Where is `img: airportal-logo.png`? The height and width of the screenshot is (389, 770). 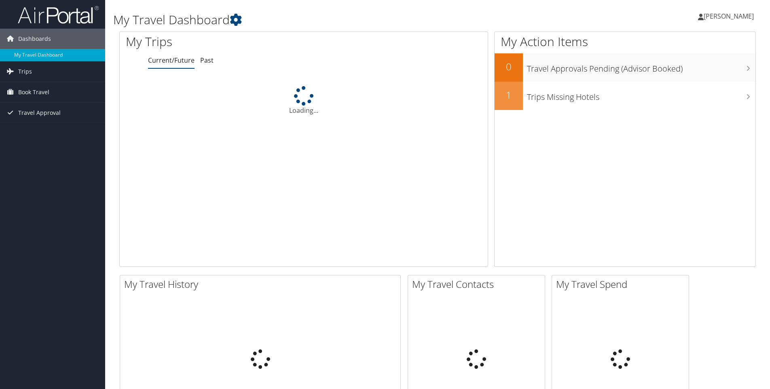 img: airportal-logo.png is located at coordinates (58, 15).